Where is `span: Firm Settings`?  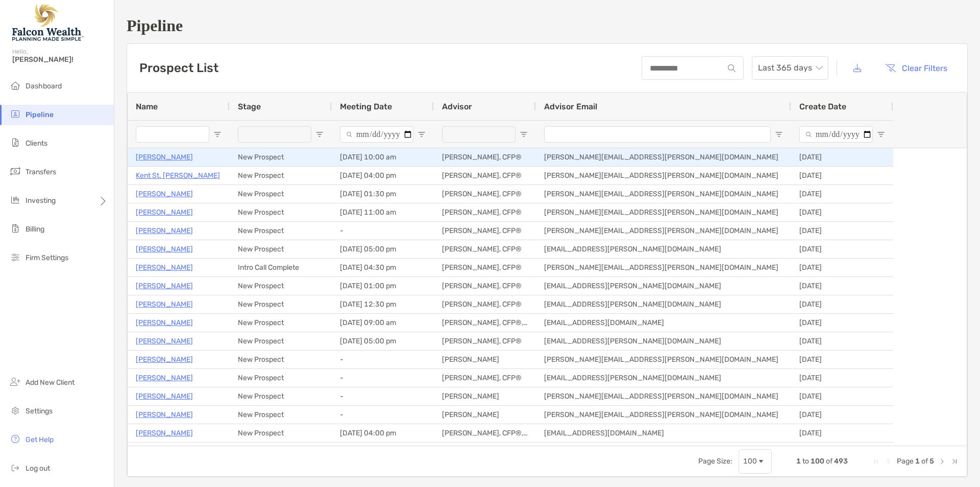 span: Firm Settings is located at coordinates (47, 257).